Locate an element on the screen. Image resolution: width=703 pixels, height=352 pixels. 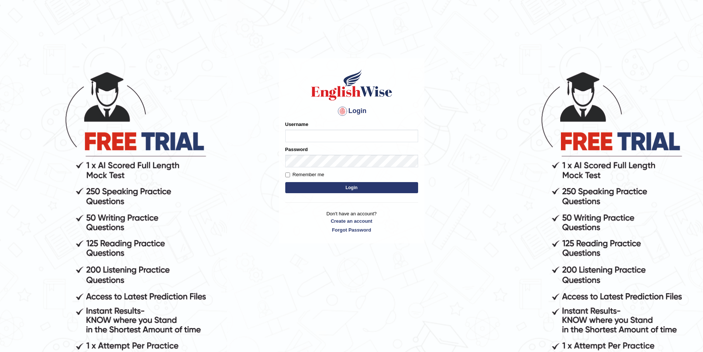
label: Username is located at coordinates (297, 124).